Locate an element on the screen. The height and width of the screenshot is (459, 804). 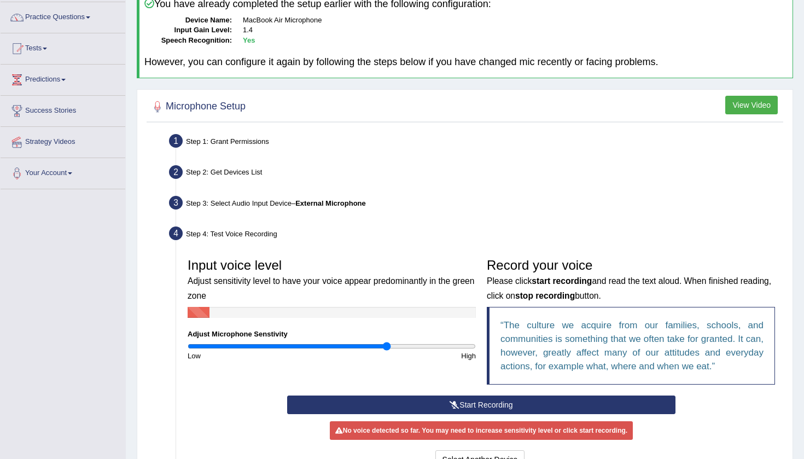
button: View Video is located at coordinates (752, 105).